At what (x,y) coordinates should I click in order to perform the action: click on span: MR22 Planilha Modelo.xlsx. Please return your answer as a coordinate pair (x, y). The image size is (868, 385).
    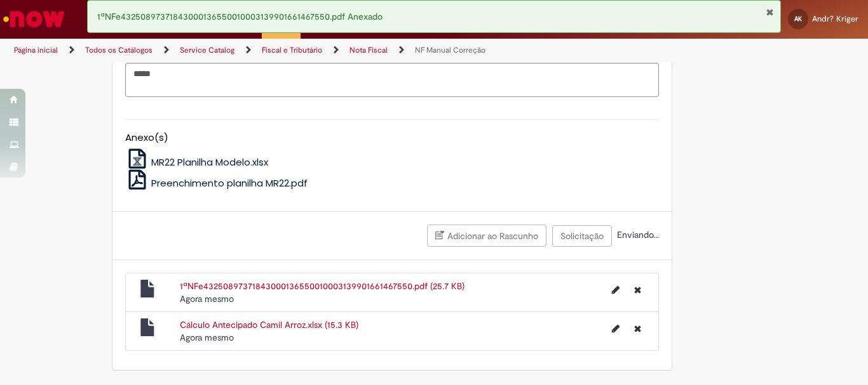
    Looking at the image, I should click on (210, 162).